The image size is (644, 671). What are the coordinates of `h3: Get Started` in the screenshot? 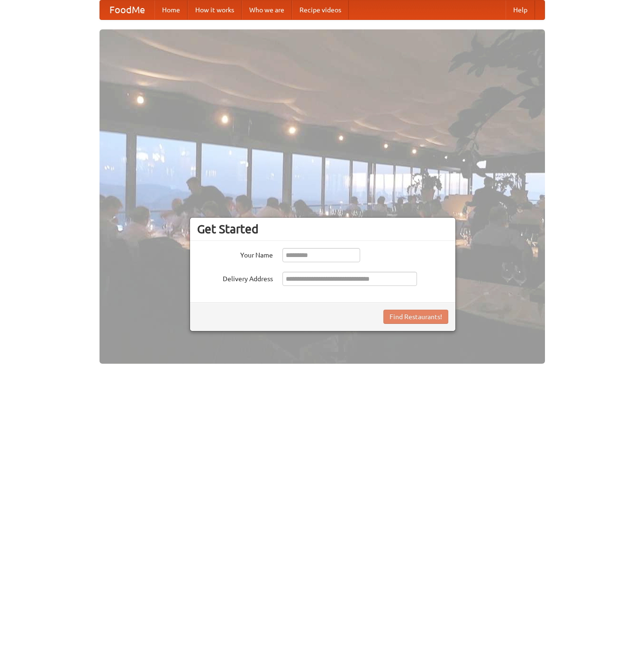 It's located at (323, 229).